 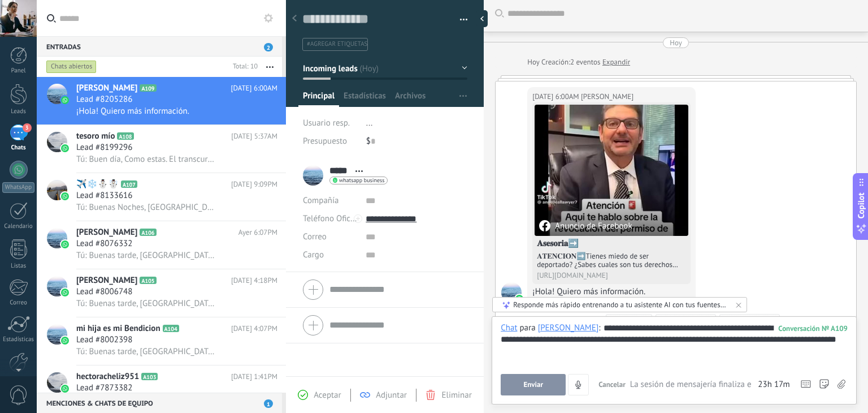 What do you see at coordinates (332, 218) in the screenshot?
I see `span: Teléfono Oficina` at bounding box center [332, 218].